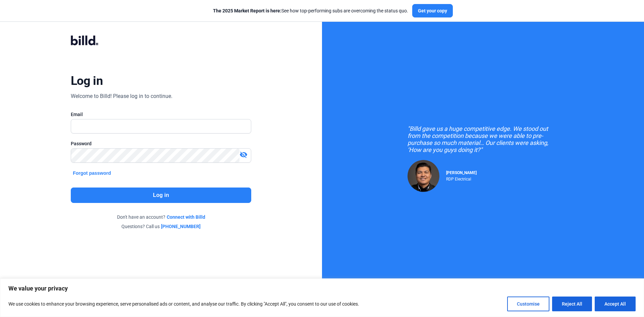 This screenshot has width=644, height=317. Describe the element at coordinates (247, 11) in the screenshot. I see `span: The 2025 Market Report is here:` at that location.